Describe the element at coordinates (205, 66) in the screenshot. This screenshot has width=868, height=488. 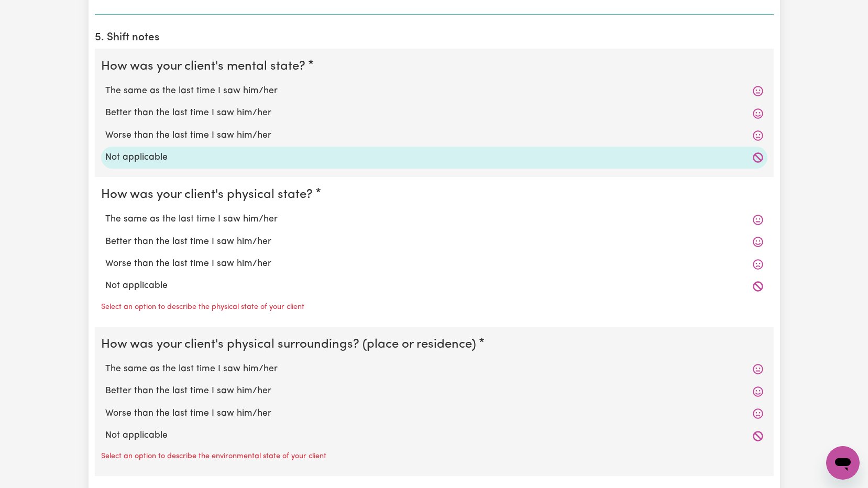
I see `legend: How was your client's mental state?` at that location.